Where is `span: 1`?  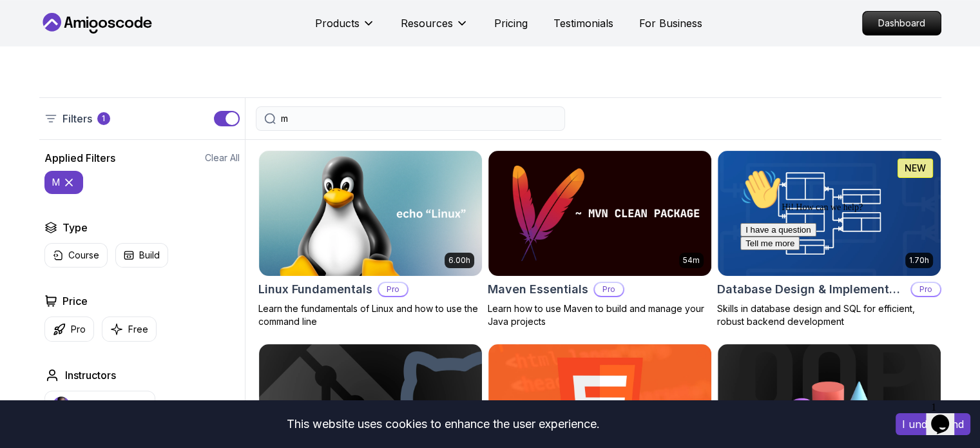 span: 1 is located at coordinates (8, 11).